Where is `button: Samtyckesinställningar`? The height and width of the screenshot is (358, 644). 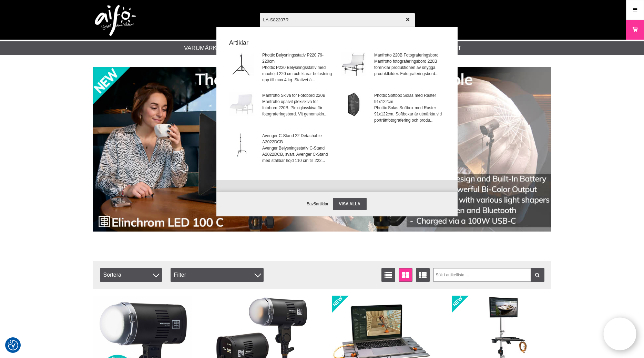
button: Samtyckesinställningar is located at coordinates (13, 345).